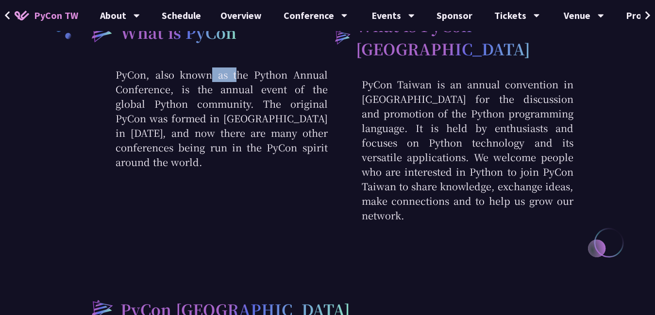  What do you see at coordinates (56, 16) in the screenshot?
I see `span: PyCon TW` at bounding box center [56, 16].